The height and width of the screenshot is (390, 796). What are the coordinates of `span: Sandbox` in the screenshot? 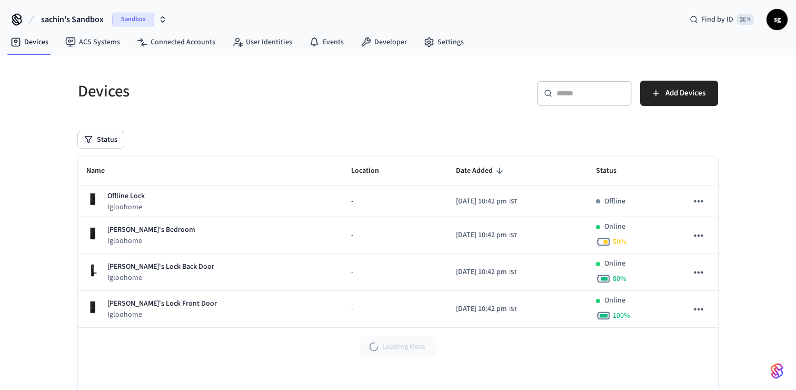 It's located at (133, 19).